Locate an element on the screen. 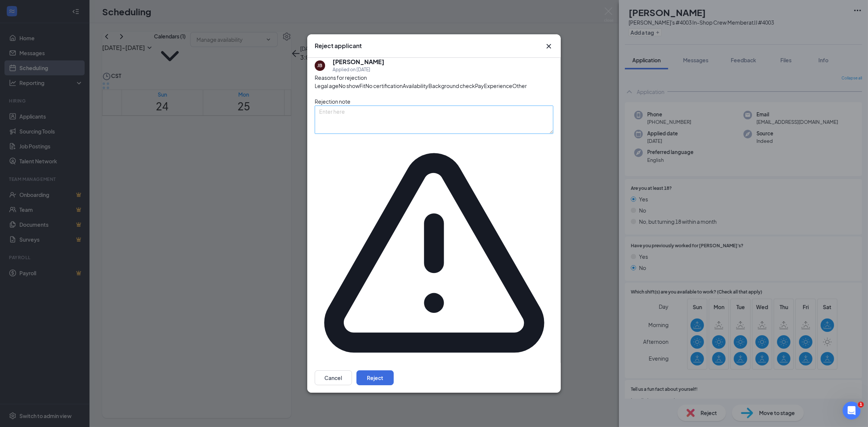 This screenshot has width=868, height=427. span: Reasons for rejection is located at coordinates (341, 77).